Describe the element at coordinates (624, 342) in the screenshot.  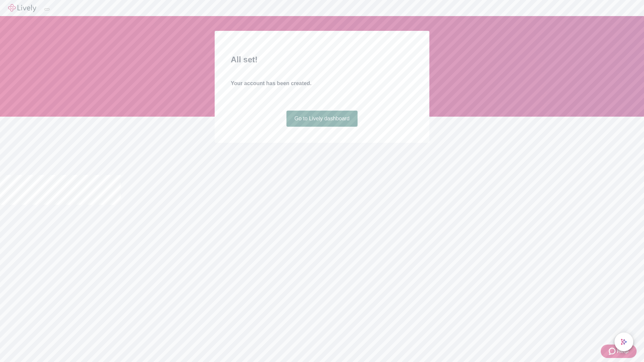
I see `svg: Lively AI Assistant` at that location.